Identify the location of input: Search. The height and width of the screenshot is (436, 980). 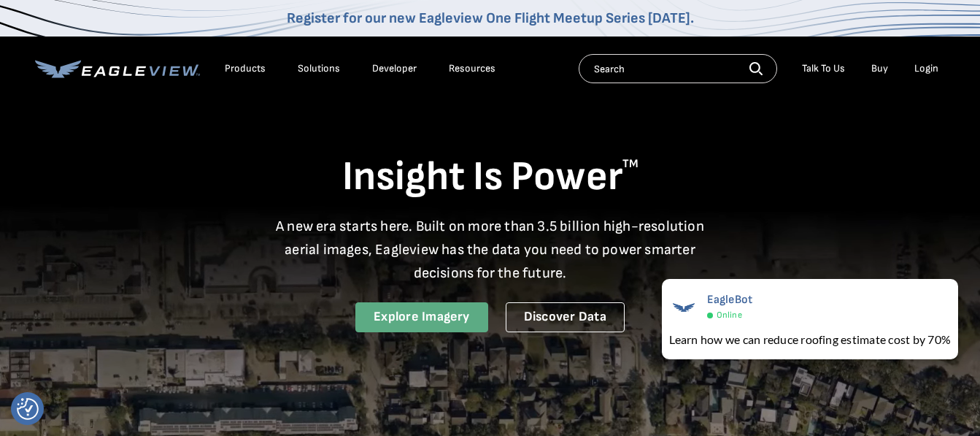
(678, 69).